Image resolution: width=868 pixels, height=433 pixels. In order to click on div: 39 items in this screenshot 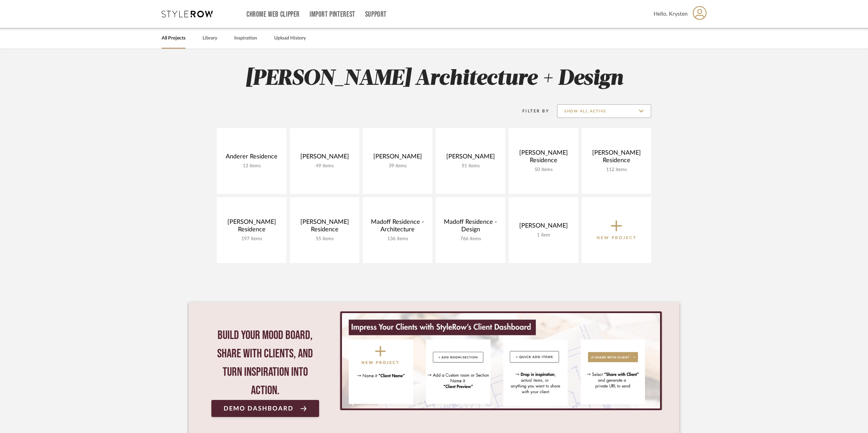, I will do `click(397, 166)`.